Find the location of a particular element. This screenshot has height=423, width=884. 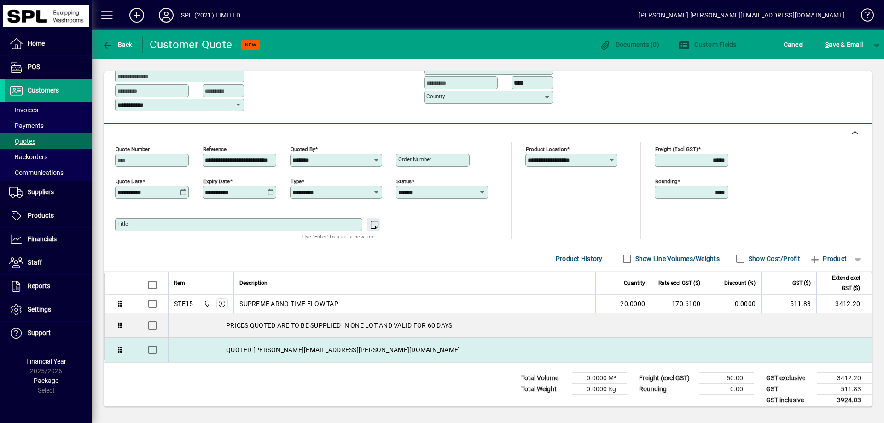

span: Financials is located at coordinates (42, 239).